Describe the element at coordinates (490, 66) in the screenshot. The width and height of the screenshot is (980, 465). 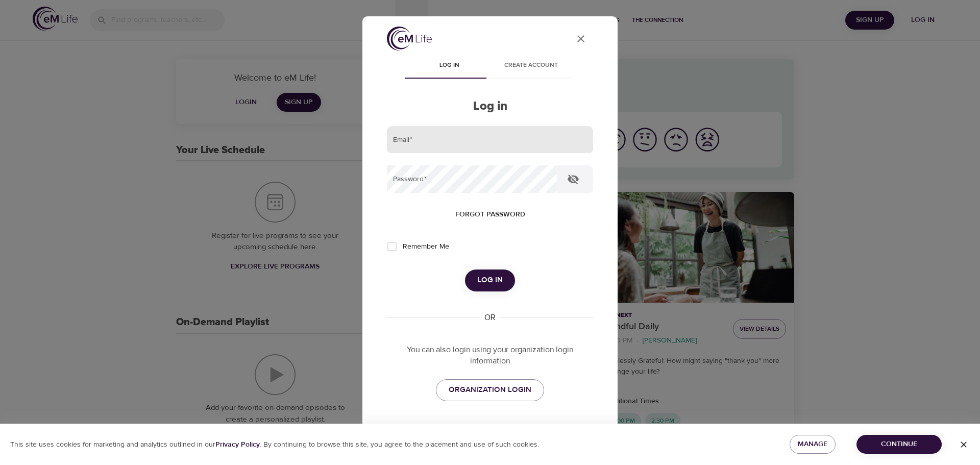
I see `div: disabled tabs example` at that location.